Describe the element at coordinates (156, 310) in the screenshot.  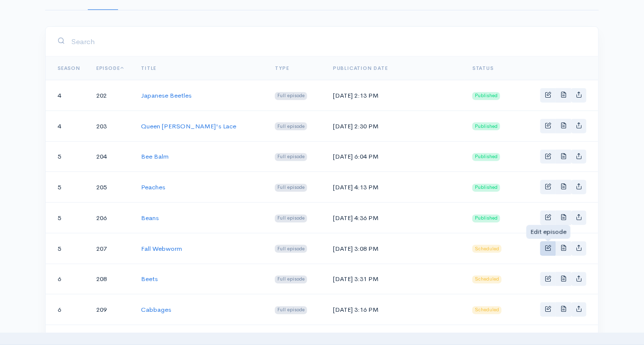
I see `a: Cabbages` at that location.